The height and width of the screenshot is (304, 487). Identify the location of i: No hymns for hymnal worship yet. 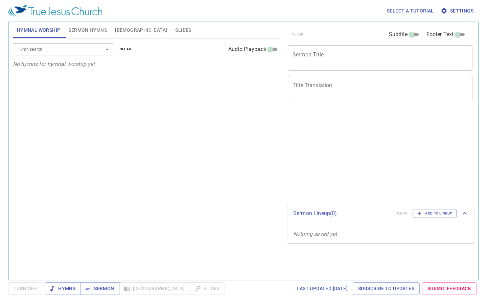
(54, 64).